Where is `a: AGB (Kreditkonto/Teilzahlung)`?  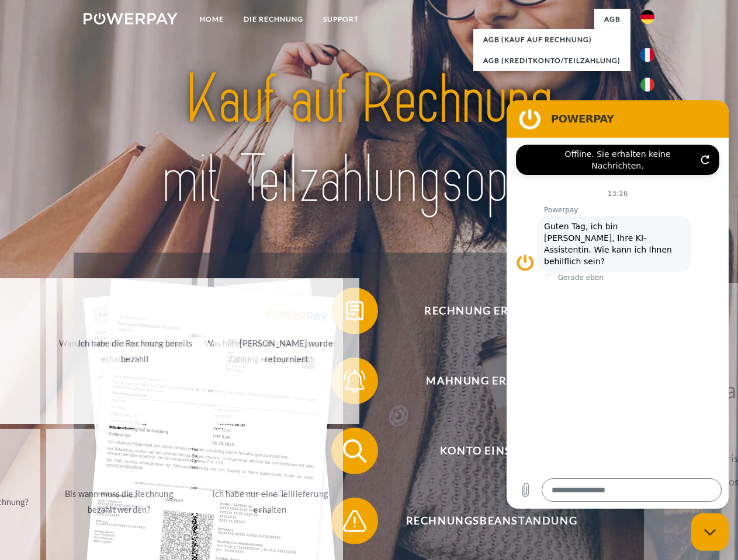 a: AGB (Kreditkonto/Teilzahlung) is located at coordinates (551, 60).